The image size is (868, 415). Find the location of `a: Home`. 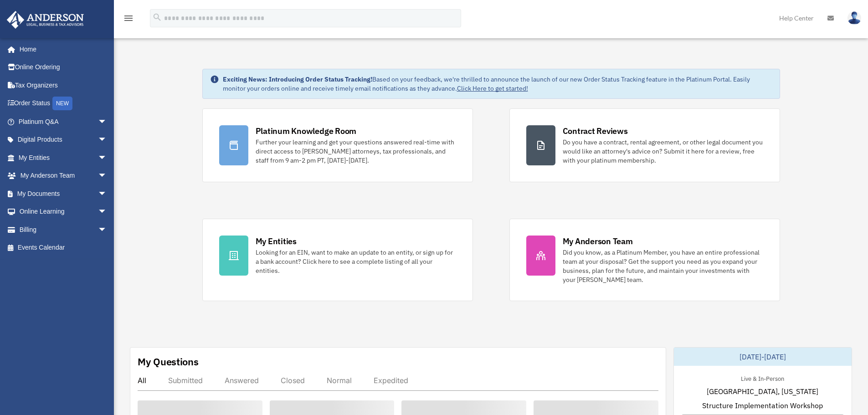

a: Home is located at coordinates (61, 50).